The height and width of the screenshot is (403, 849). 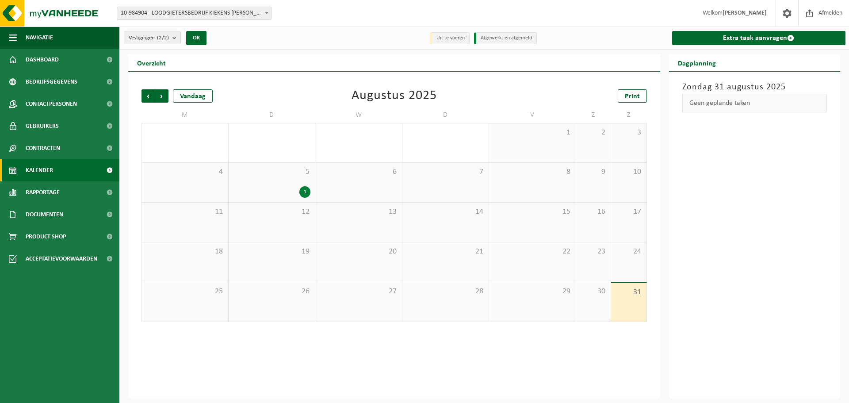 I want to click on span: 15, so click(x=532, y=212).